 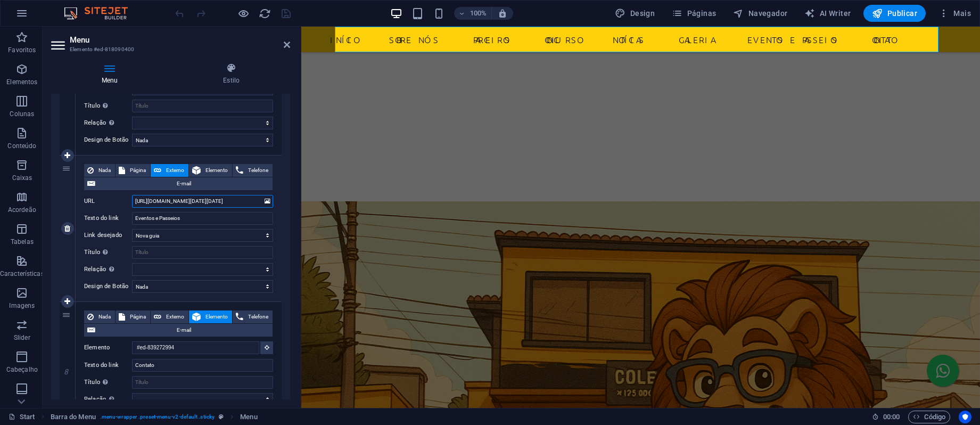 What do you see at coordinates (828, 13) in the screenshot?
I see `button: AI Writer` at bounding box center [828, 13].